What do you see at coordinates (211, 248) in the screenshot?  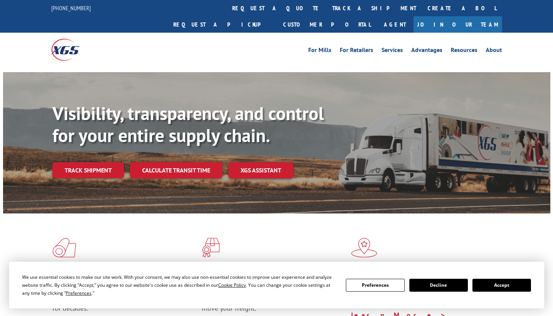 I see `img: xgs-icon-focused-on-flooring-red` at bounding box center [211, 248].